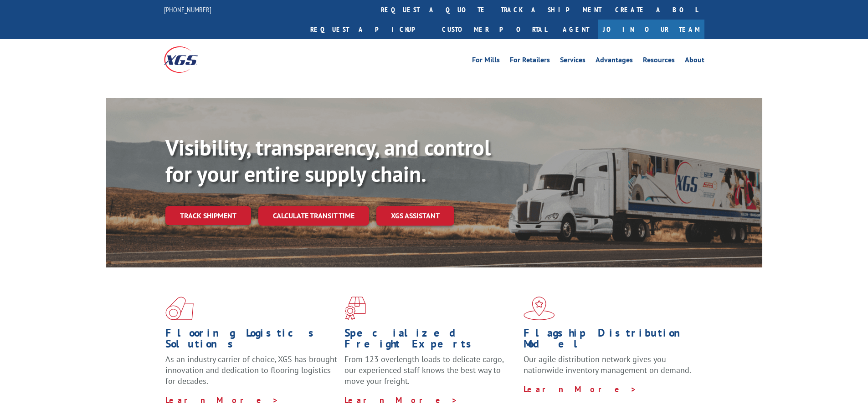 Image resolution: width=868 pixels, height=418 pixels. Describe the element at coordinates (530, 61) in the screenshot. I see `a: For Retailers` at that location.